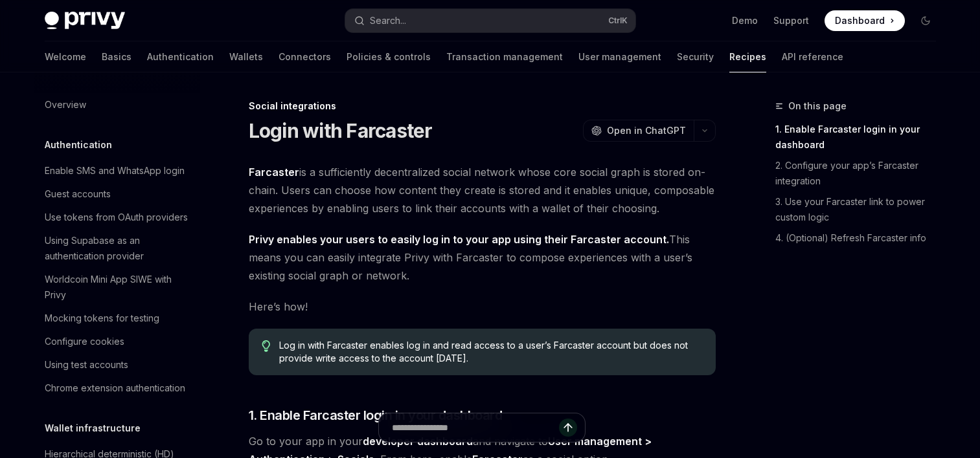 This screenshot has width=980, height=458. I want to click on a: Use tokens from OAuth providers, so click(118, 217).